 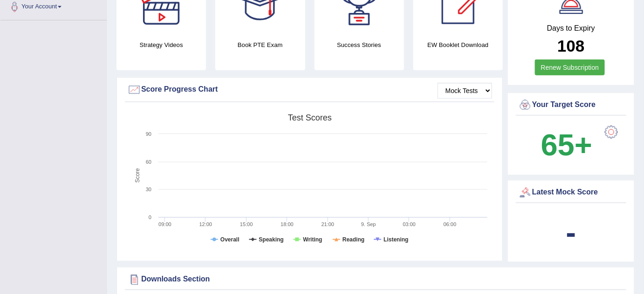 I want to click on text: 90, so click(x=149, y=134).